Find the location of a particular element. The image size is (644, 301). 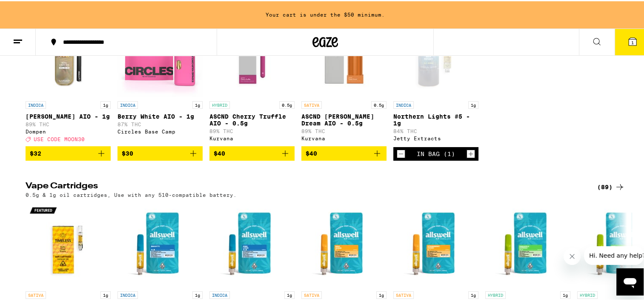

a: Open page for ASCND Cherry Truffle AIO - 0.5g from Kurvana is located at coordinates (252, 78).